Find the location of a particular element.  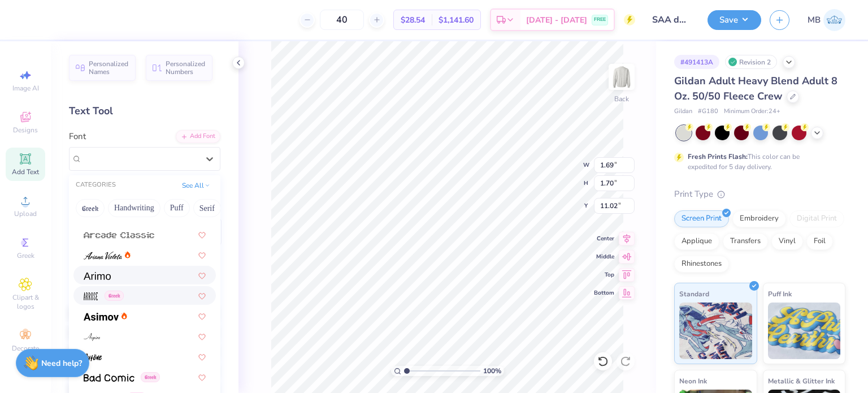

span: Middle is located at coordinates (604, 257).